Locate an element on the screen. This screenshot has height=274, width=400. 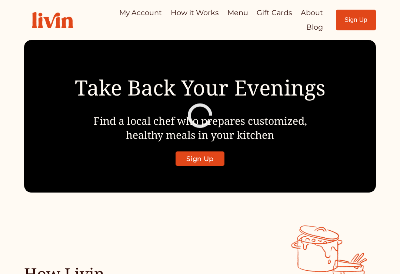
a: How it Works is located at coordinates (195, 13).